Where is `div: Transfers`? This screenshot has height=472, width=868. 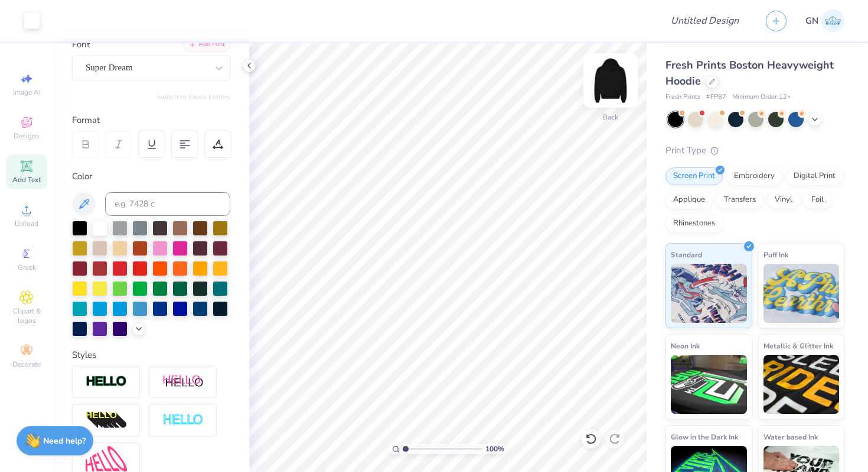
div: Transfers is located at coordinates (740, 200).